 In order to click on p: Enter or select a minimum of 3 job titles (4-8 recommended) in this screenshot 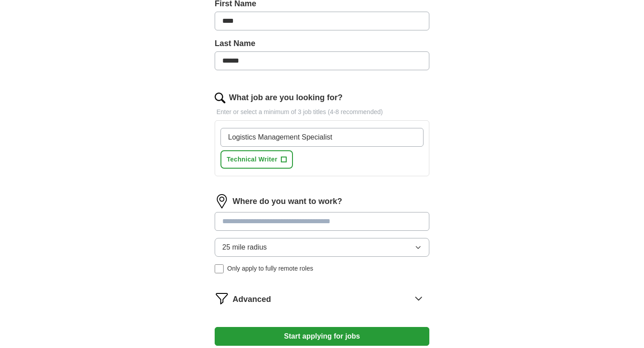, I will do `click(322, 112)`.